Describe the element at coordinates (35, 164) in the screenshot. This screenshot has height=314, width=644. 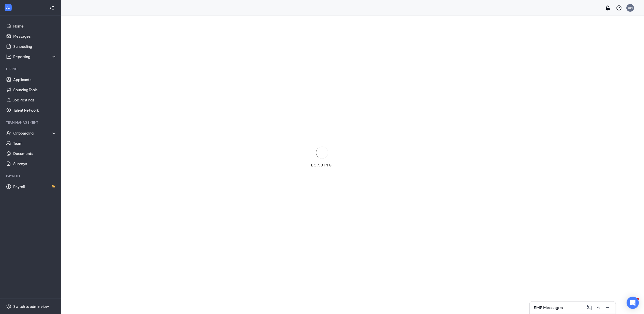
I see `a: Surveys` at that location.